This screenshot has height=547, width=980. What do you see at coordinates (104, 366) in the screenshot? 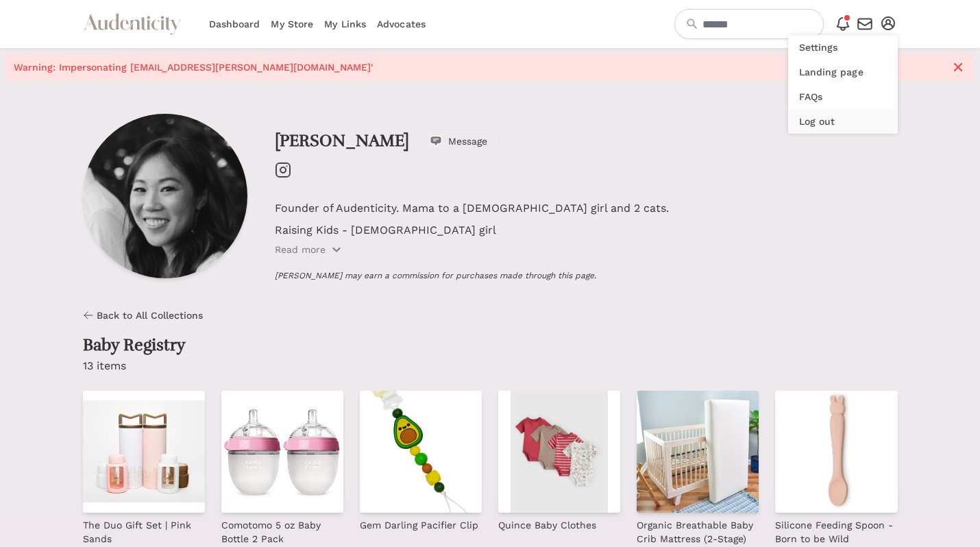
I see `p: 13 items` at bounding box center [104, 366].